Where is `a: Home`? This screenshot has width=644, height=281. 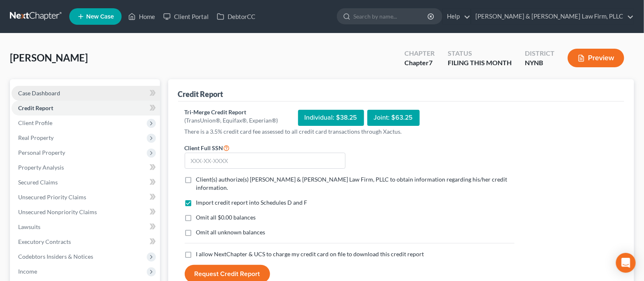 a: Home is located at coordinates (142, 17).